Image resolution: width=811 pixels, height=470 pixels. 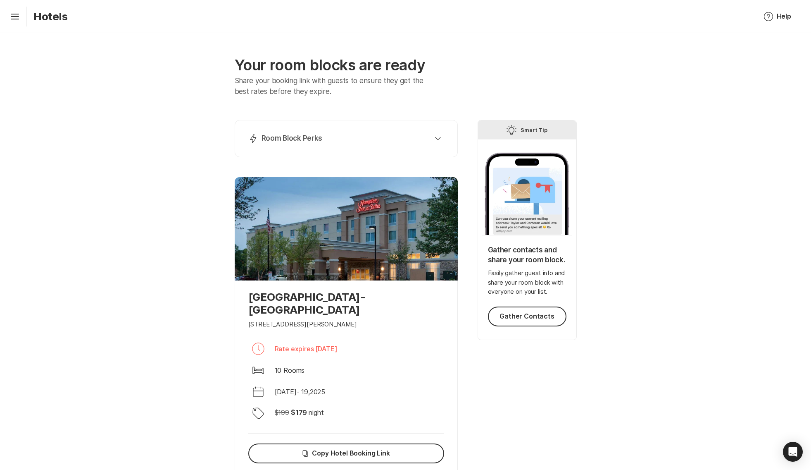 I want to click on div: Open Intercom Messenger, so click(x=793, y=451).